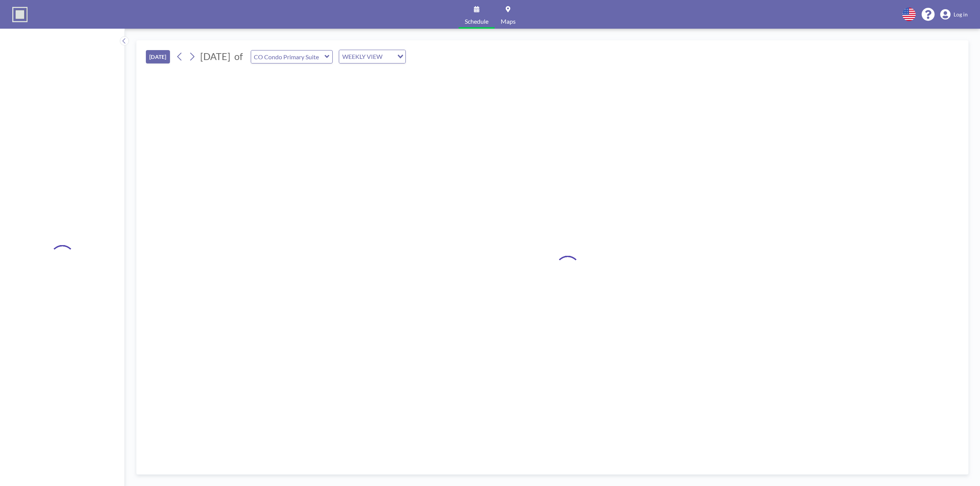  I want to click on span: of, so click(238, 57).